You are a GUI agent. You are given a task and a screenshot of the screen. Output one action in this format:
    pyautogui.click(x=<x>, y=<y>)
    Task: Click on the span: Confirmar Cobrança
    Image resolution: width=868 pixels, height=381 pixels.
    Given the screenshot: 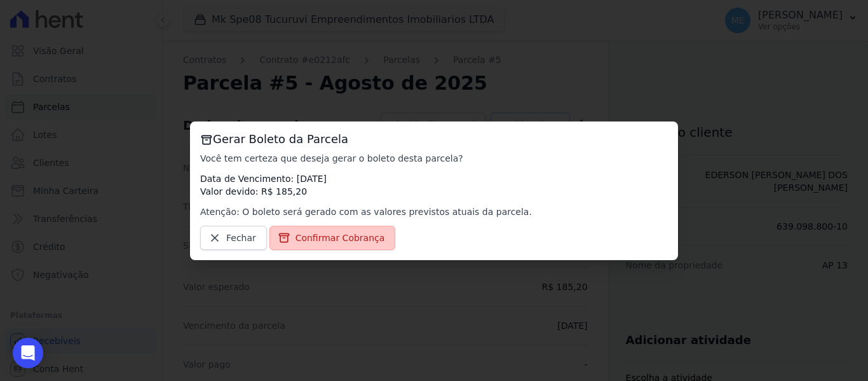 What is the action you would take?
    pyautogui.click(x=340, y=238)
    